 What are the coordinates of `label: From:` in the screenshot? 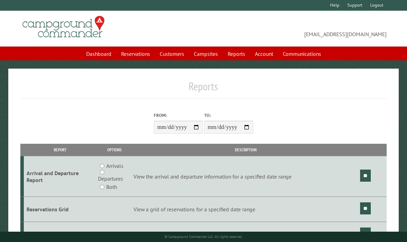 It's located at (178, 115).